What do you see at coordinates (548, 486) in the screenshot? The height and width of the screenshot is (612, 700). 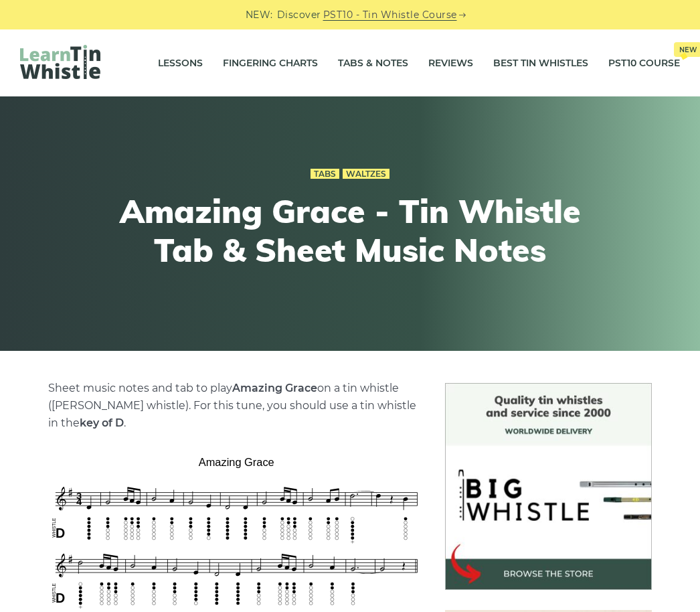 I see `img: BigWhistle Tin Whistle Store` at bounding box center [548, 486].